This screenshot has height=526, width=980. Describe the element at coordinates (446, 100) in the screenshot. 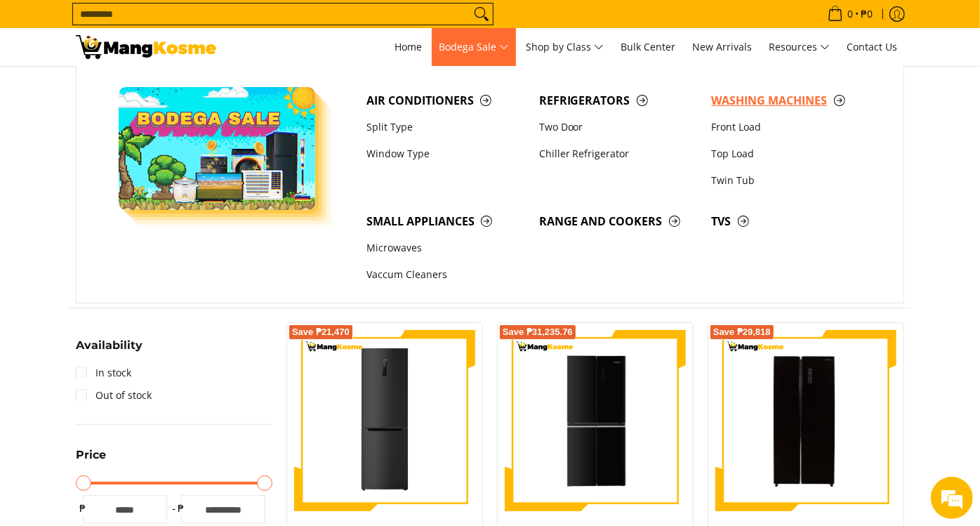

I see `span: Air Conditioners` at that location.